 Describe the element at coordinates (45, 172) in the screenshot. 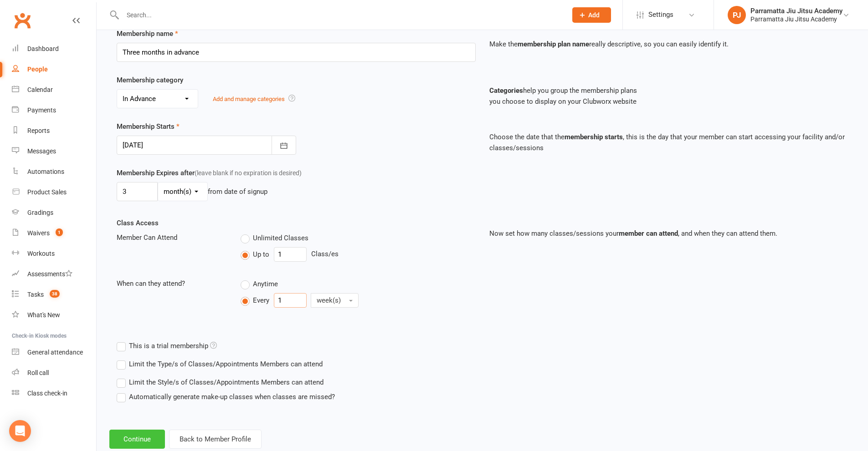

I see `div: Automations` at that location.